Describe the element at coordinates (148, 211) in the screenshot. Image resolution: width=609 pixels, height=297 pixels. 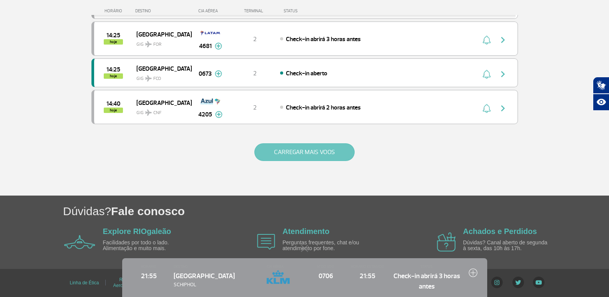
I see `span: Fale conosco` at that location.